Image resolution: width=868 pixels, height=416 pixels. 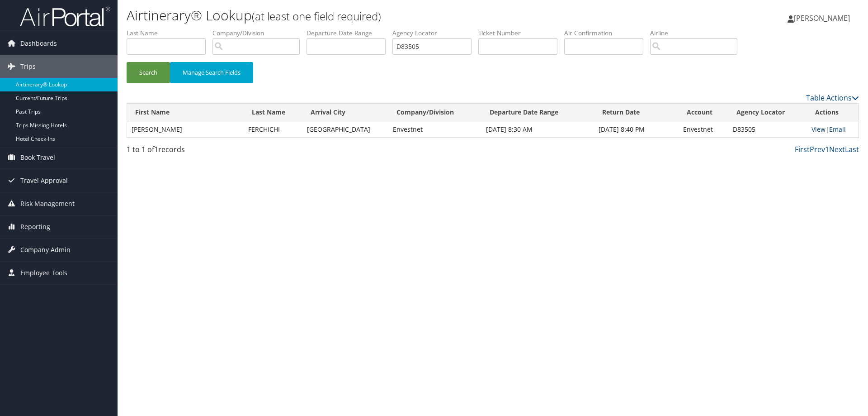 What do you see at coordinates (537, 112) in the screenshot?
I see `th: Departure Date Range: activate to sort column ascending` at bounding box center [537, 112].